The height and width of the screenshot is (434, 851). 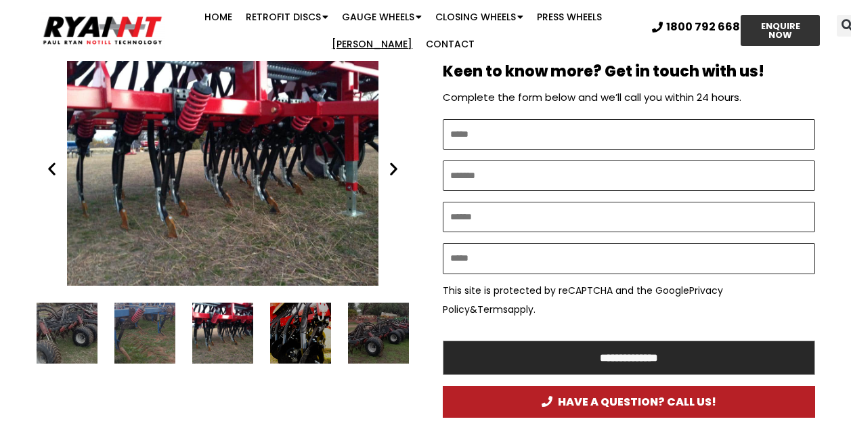 I want to click on span: 1800 792 668, so click(x=703, y=27).